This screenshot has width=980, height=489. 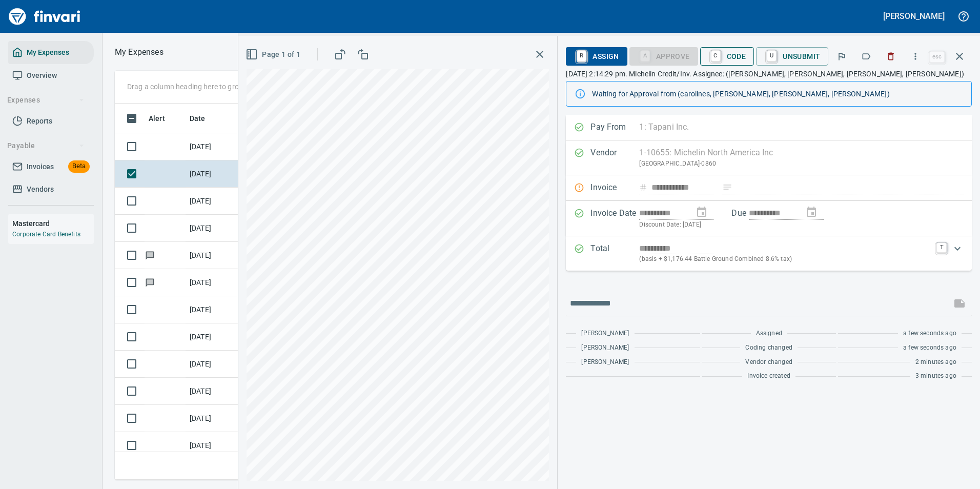 I want to click on h6: Mastercard, so click(x=53, y=223).